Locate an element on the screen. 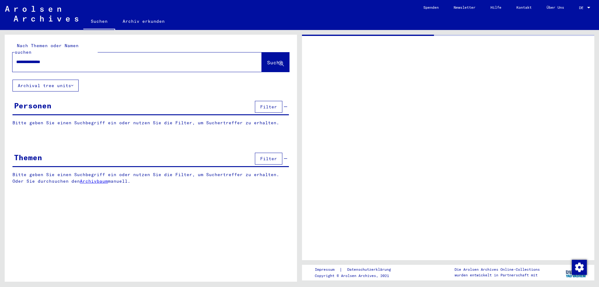 This screenshot has width=599, height=287. img: Zustimmung ändern is located at coordinates (580, 267).